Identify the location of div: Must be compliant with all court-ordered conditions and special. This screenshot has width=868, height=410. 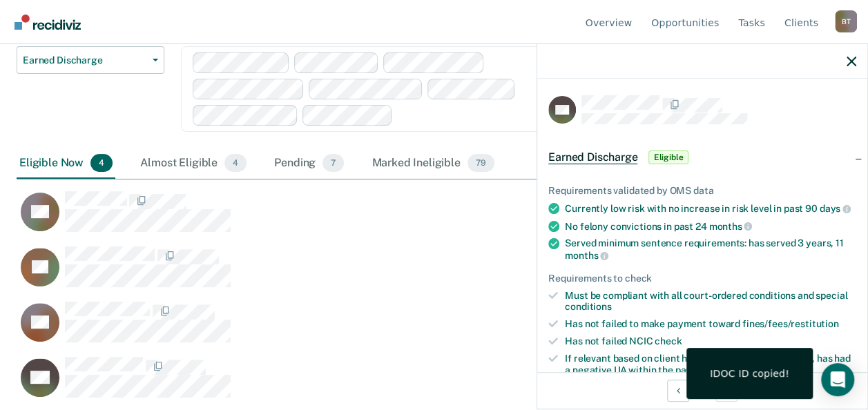
(710, 302).